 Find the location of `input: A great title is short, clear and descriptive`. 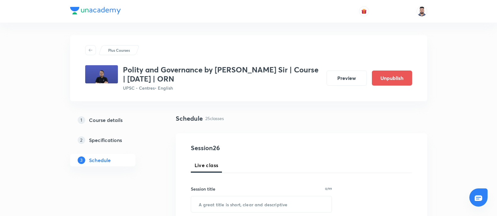

input: A great title is short, clear and descriptive is located at coordinates (261, 204).